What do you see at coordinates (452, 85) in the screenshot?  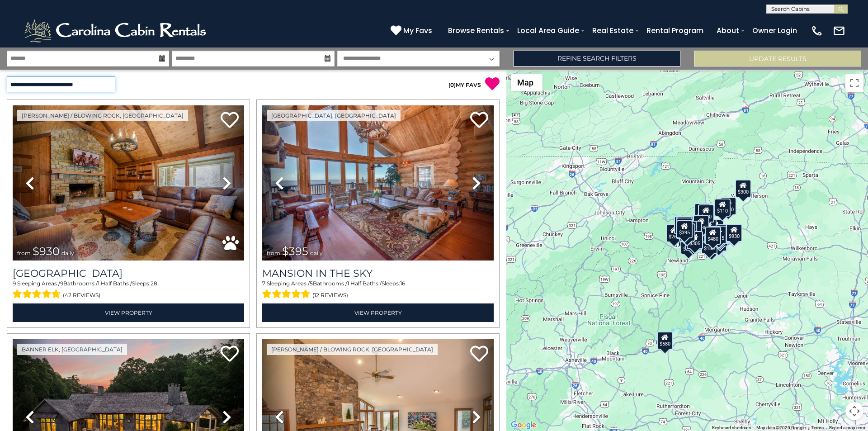 I see `span: 0` at bounding box center [452, 85].